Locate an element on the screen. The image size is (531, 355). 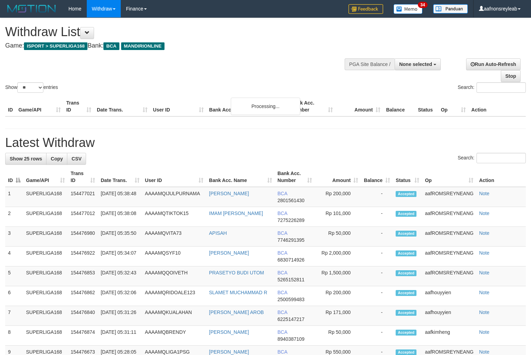
td: Rp 50,000 is located at coordinates (338, 236).